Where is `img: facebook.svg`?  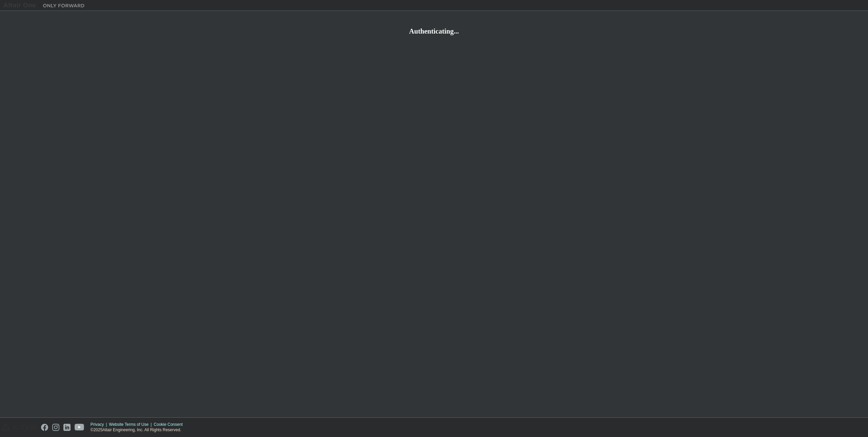
img: facebook.svg is located at coordinates (45, 427).